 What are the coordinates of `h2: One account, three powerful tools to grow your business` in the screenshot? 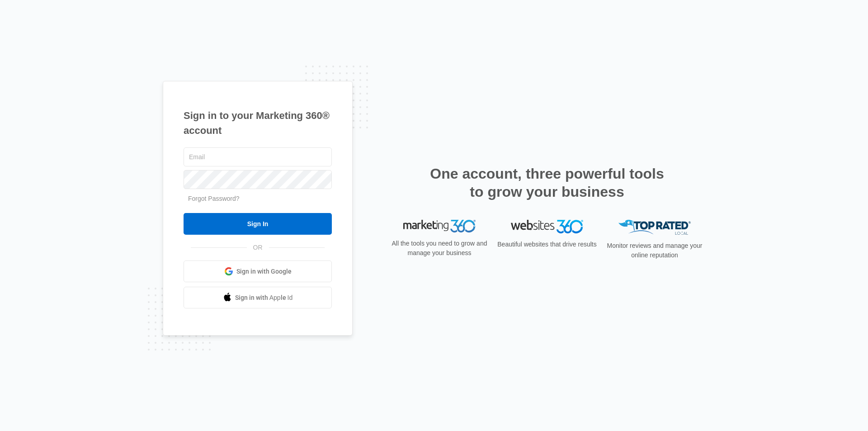 It's located at (547, 182).